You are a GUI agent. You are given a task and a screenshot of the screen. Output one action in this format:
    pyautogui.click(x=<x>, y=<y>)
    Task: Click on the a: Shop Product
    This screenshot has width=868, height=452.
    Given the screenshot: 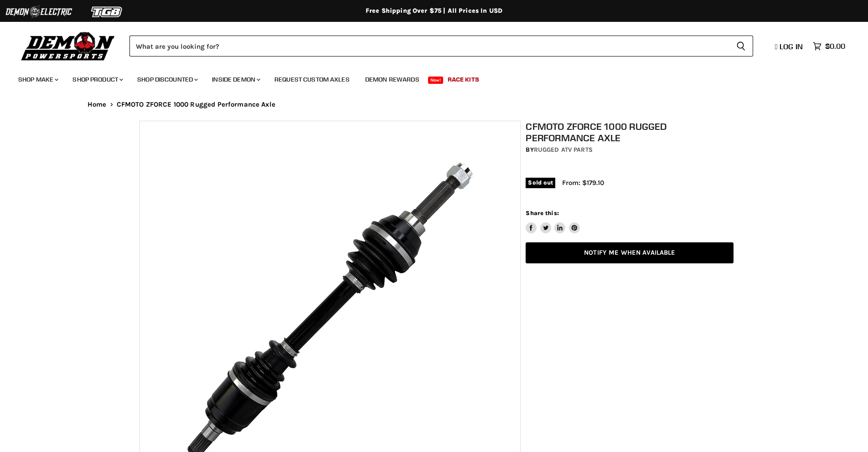 What is the action you would take?
    pyautogui.click(x=97, y=80)
    